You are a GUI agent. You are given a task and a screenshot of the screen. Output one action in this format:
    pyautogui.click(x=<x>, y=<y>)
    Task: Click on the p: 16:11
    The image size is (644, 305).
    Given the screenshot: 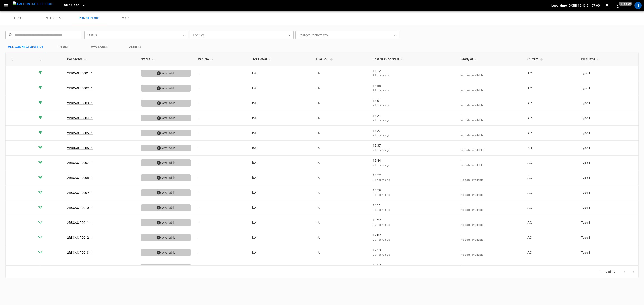 What is the action you would take?
    pyautogui.click(x=413, y=205)
    